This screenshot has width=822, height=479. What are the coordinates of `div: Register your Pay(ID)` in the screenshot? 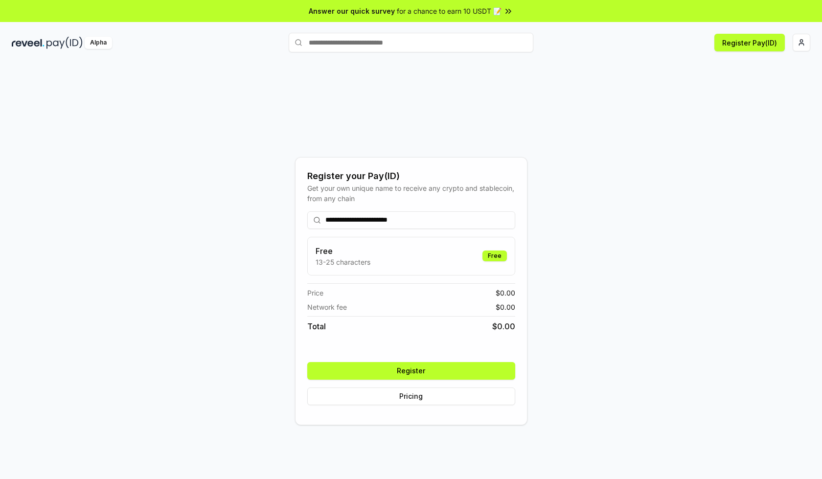 It's located at (411, 176).